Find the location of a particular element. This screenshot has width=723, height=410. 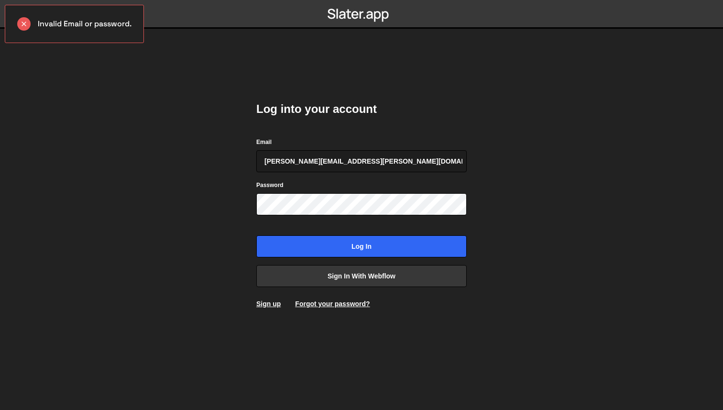

a: Forgot your password? is located at coordinates (332, 304).